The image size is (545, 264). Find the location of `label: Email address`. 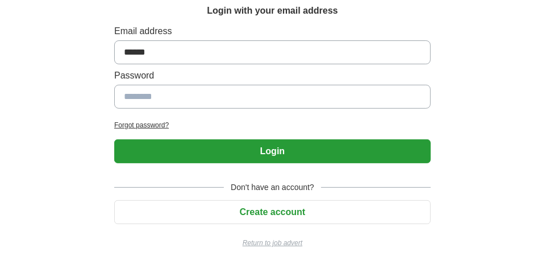

label: Email address is located at coordinates (272, 31).